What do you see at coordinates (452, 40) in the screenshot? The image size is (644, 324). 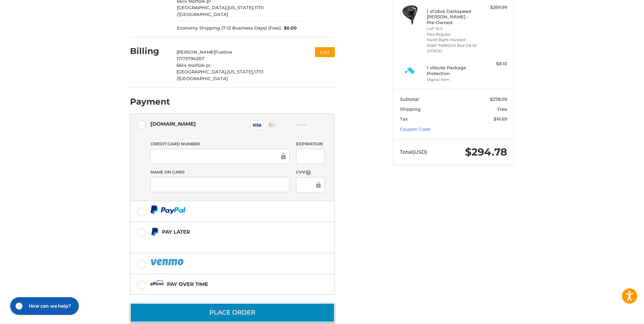 I see `li: Hand Right-Handed` at bounding box center [452, 40].